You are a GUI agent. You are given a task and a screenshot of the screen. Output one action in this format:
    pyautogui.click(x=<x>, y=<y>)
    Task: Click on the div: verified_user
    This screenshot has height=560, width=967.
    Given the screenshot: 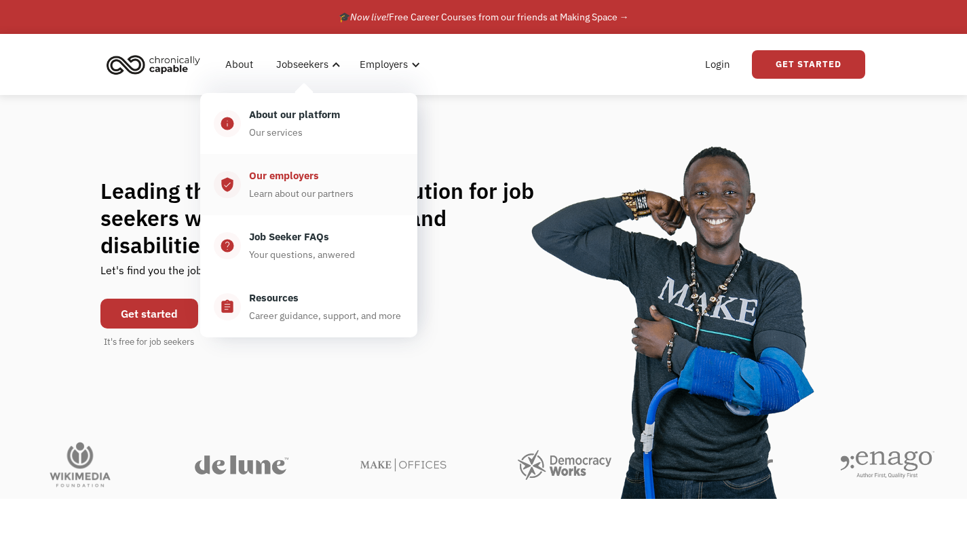 What is the action you would take?
    pyautogui.click(x=227, y=185)
    